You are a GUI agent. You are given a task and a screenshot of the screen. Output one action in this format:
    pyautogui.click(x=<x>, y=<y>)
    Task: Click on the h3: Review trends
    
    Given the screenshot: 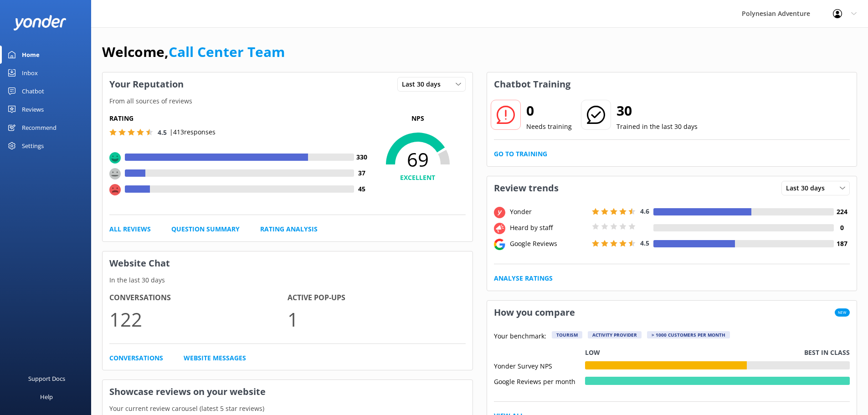 What is the action you would take?
    pyautogui.click(x=526, y=188)
    